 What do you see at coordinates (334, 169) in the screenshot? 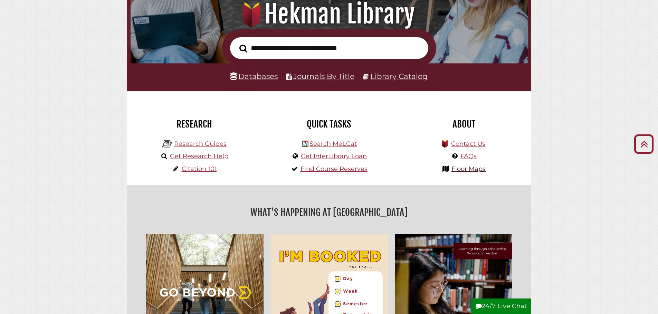
I see `a: Find Course Reserves` at bounding box center [334, 169].